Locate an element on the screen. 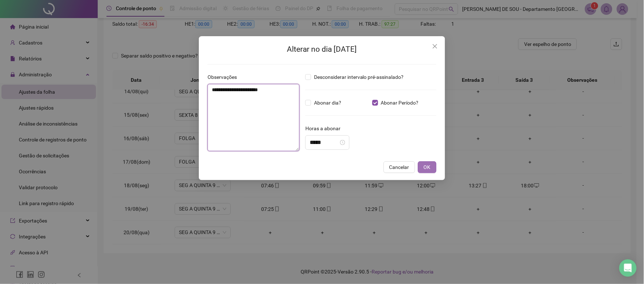  button: OK is located at coordinates (427, 167).